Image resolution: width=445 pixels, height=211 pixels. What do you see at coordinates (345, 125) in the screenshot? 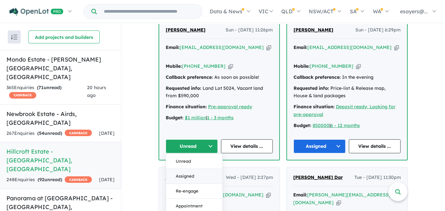
I see `a: 6 - 12 months` at bounding box center [345, 125].